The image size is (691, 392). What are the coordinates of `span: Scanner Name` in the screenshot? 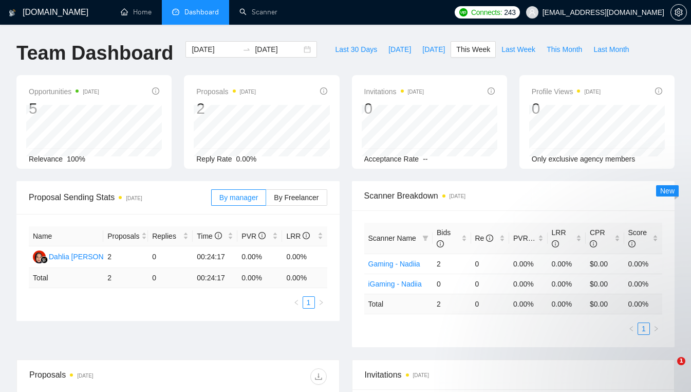 It's located at (392, 238).